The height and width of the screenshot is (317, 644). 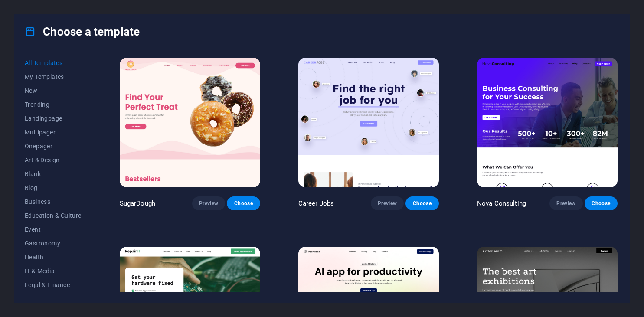 What do you see at coordinates (53, 77) in the screenshot?
I see `span: My Templates` at bounding box center [53, 77].